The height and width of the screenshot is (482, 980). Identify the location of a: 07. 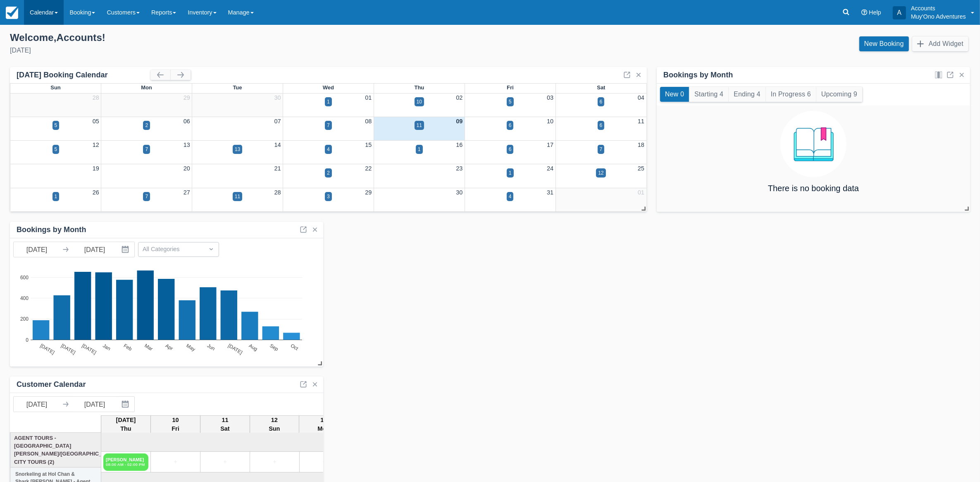
(278, 121).